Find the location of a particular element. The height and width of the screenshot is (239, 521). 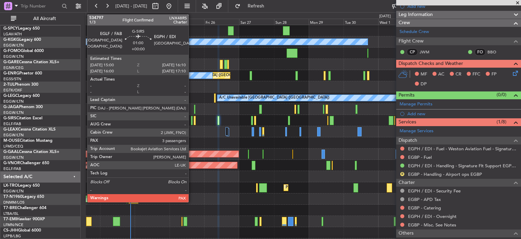

span: Dispatch is located at coordinates (408, 140).